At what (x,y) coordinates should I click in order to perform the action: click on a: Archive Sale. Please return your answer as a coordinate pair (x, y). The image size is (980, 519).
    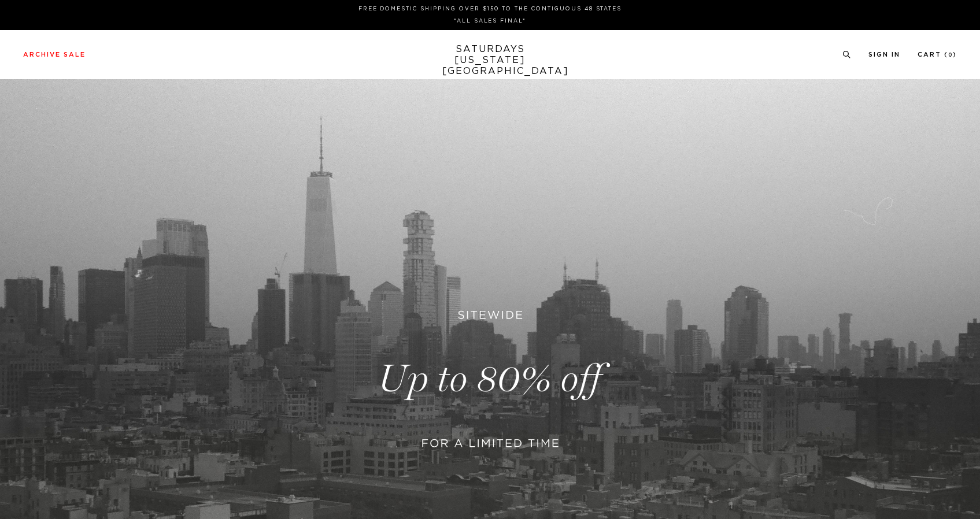
    Looking at the image, I should click on (54, 54).